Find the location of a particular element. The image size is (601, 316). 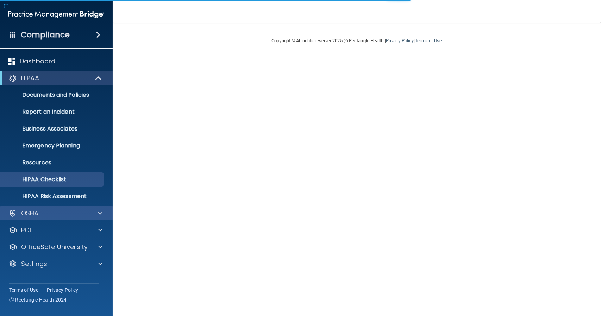

p: Report an Incident is located at coordinates (52, 112).